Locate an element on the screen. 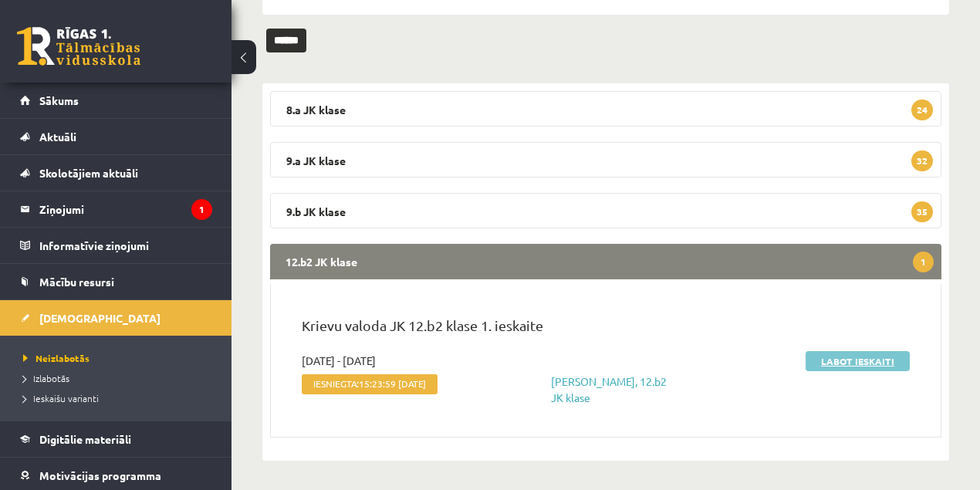 This screenshot has width=980, height=490. span: Digitālie materiāli is located at coordinates (85, 439).